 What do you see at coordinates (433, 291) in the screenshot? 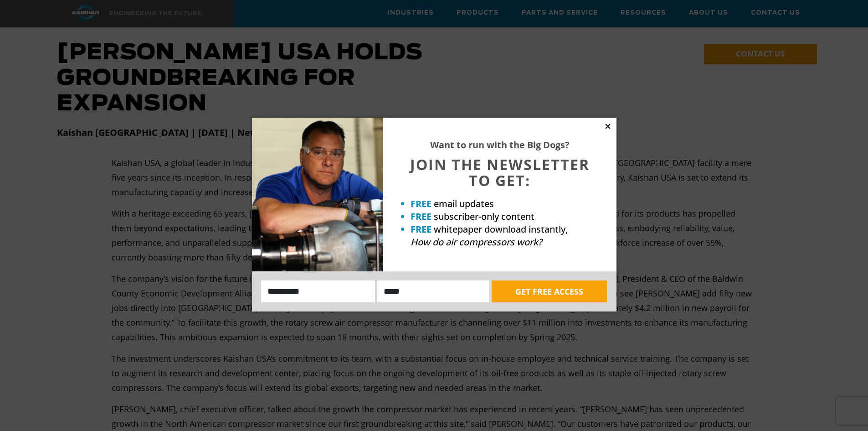
I see `input: Email` at bounding box center [433, 291].